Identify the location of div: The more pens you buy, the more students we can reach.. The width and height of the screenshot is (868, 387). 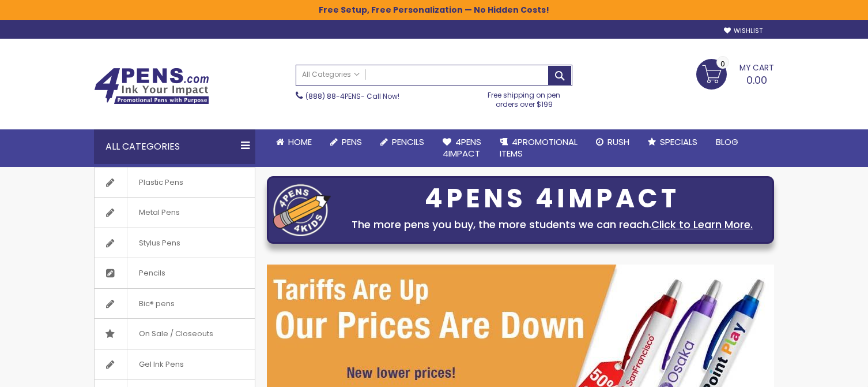
(552, 225).